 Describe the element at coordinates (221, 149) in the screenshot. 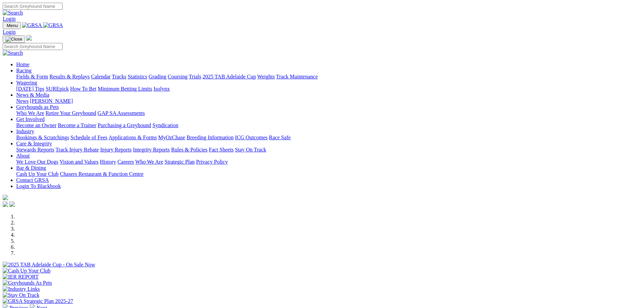

I see `a: Fact Sheets` at that location.